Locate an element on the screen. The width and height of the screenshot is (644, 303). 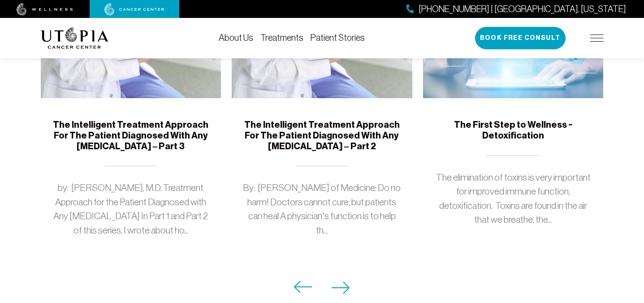
button: Book Free Consult is located at coordinates (520, 38).